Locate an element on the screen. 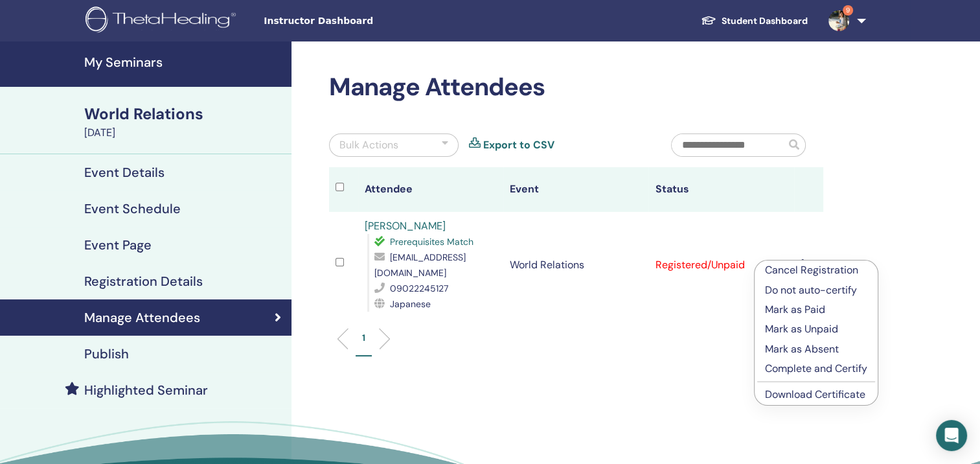 The width and height of the screenshot is (980, 464). h4: Event Page is located at coordinates (118, 245).